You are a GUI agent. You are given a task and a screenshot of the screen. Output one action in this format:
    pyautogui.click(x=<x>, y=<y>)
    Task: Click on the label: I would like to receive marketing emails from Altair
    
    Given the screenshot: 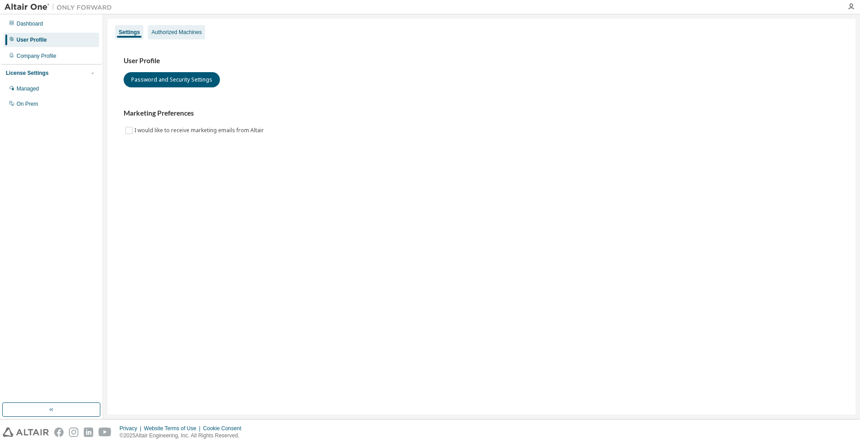 What is the action you would take?
    pyautogui.click(x=200, y=130)
    